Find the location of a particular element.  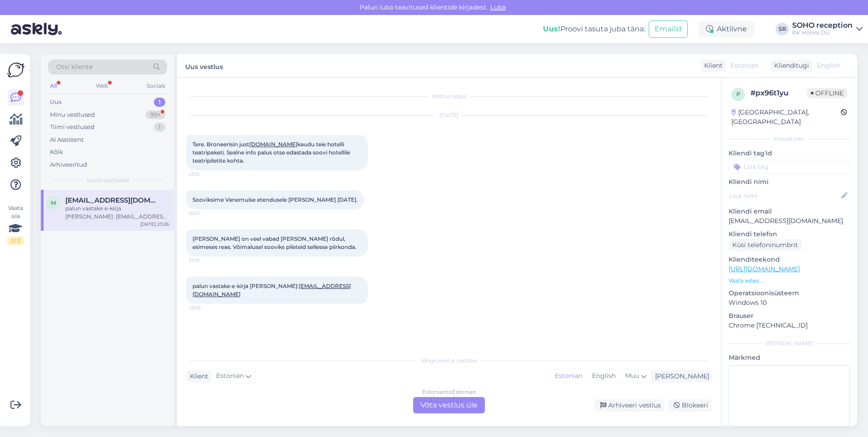

span: Otsi kliente is located at coordinates (74, 67).